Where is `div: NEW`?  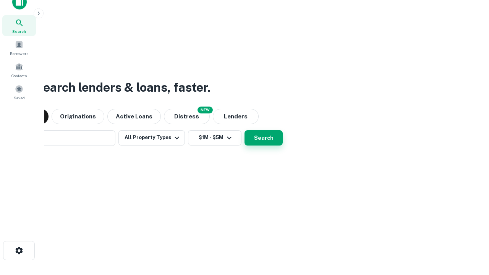 div: NEW is located at coordinates (205, 110).